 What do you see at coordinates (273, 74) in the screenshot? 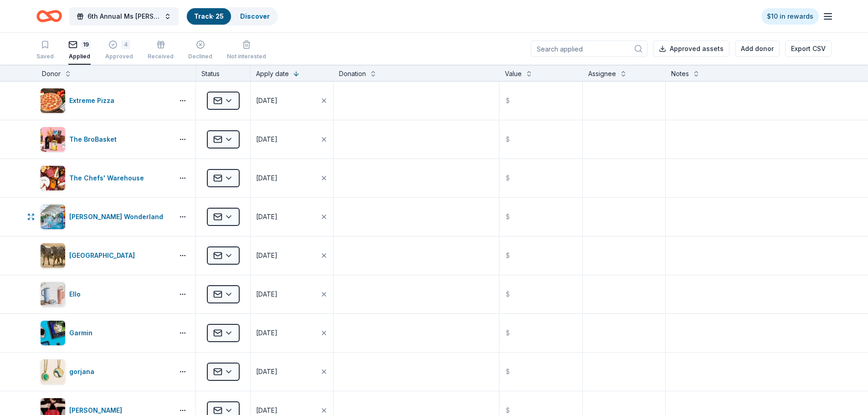
I see `div: Apply date` at bounding box center [273, 74].